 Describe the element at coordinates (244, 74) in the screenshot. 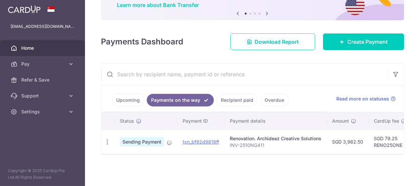

I see `input: Search by recipient name, payment id or reference` at that location.